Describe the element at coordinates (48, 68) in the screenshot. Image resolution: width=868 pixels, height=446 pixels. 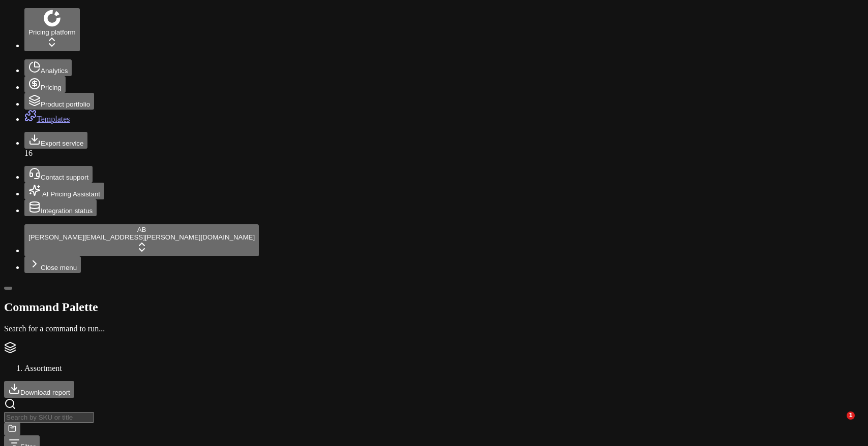
I see `button: Analytics` at that location.